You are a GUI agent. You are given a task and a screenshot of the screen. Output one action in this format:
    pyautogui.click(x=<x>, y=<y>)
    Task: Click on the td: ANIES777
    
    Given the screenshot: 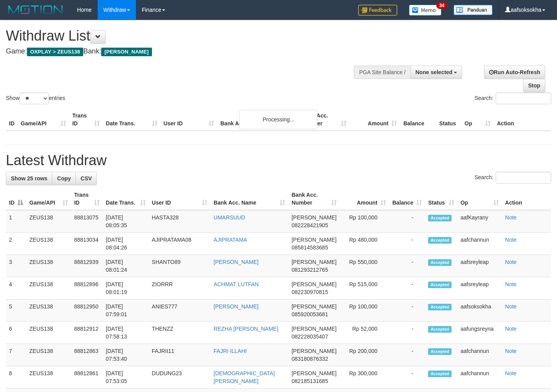 What is the action you would take?
    pyautogui.click(x=180, y=311)
    